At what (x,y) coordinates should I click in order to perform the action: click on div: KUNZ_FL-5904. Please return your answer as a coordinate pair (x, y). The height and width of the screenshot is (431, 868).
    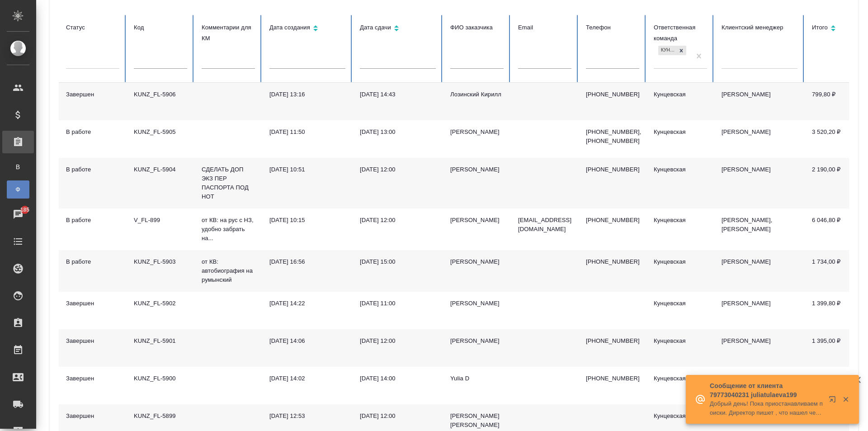
    Looking at the image, I should click on (160, 170).